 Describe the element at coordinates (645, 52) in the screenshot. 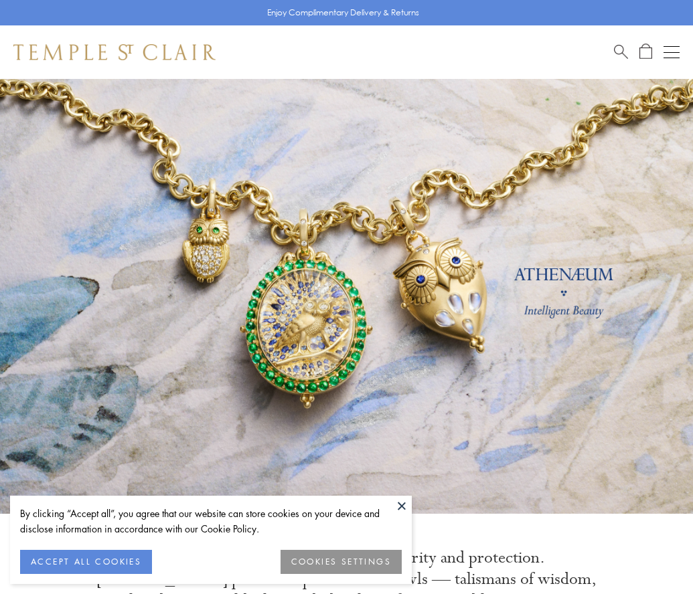

I see `a: Open Shopping Bag` at that location.